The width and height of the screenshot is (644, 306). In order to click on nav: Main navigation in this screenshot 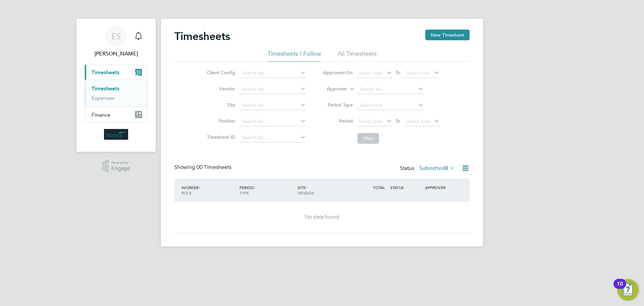, I will do `click(116, 85)`.